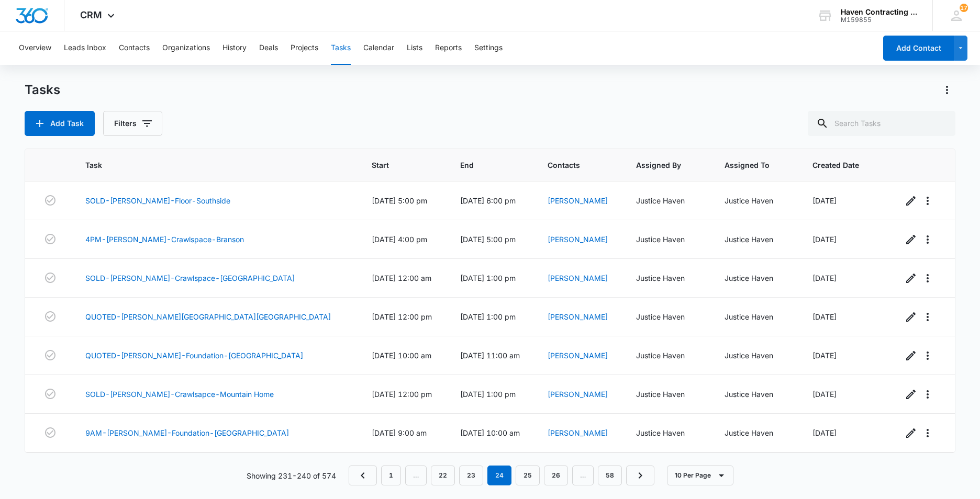 The height and width of the screenshot is (499, 980). What do you see at coordinates (133, 123) in the screenshot?
I see `button: Filters` at bounding box center [133, 123].